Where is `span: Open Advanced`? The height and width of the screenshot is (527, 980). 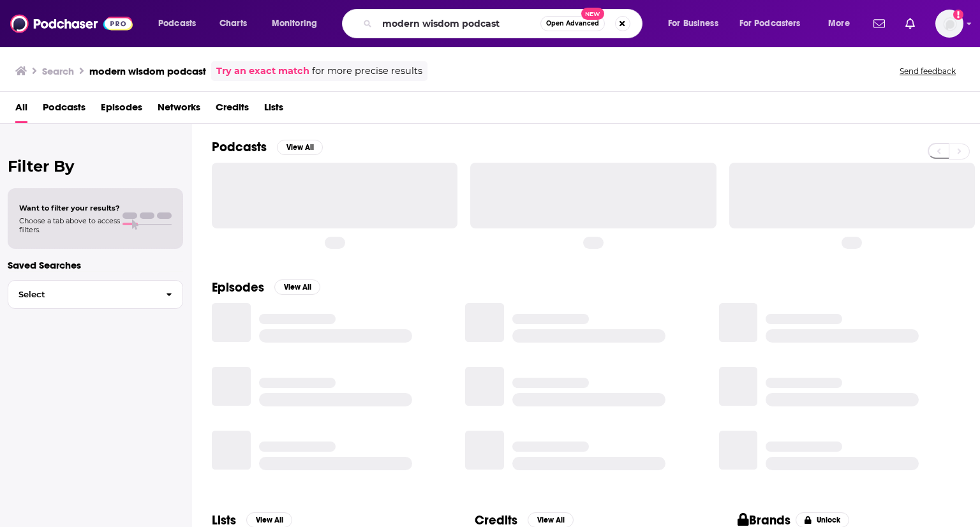 span: Open Advanced is located at coordinates (572, 24).